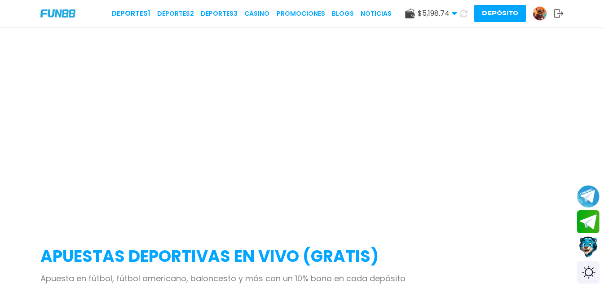 This screenshot has height=288, width=604. I want to click on a: CASINO, so click(257, 13).